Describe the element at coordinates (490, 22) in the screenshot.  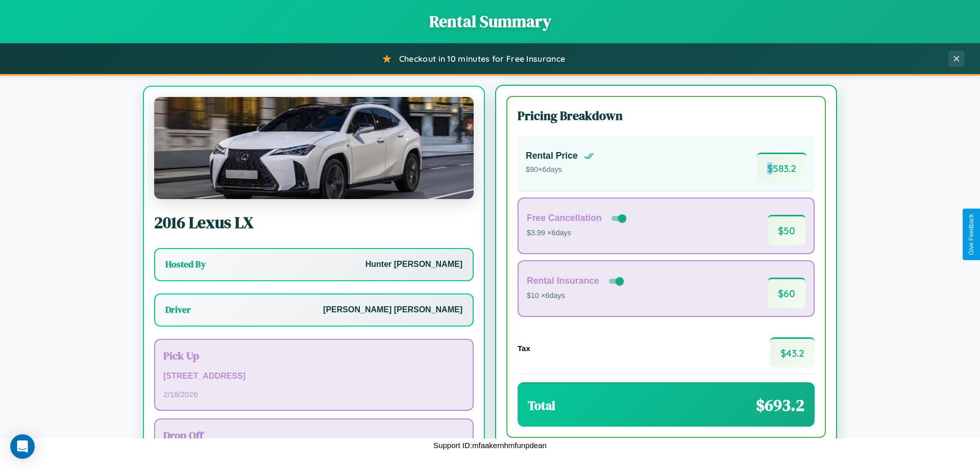
I see `h1: Rental Summary` at that location.